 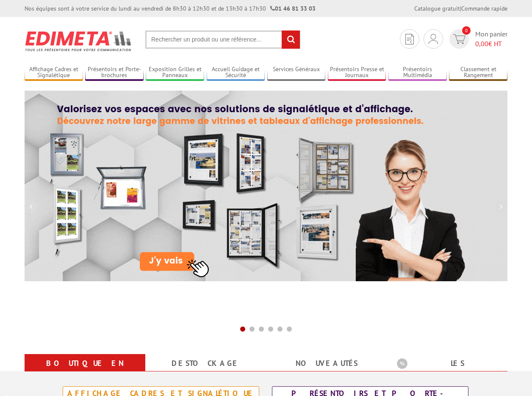 I want to click on a: Catalogue gratuit, so click(x=437, y=9).